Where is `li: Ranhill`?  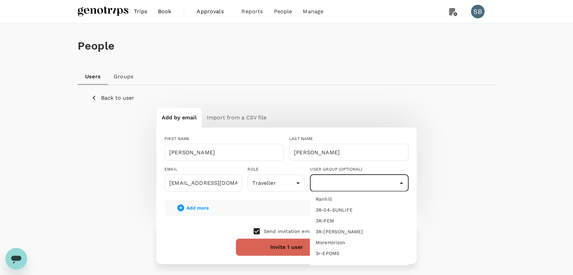 li: Ranhill is located at coordinates (359, 199).